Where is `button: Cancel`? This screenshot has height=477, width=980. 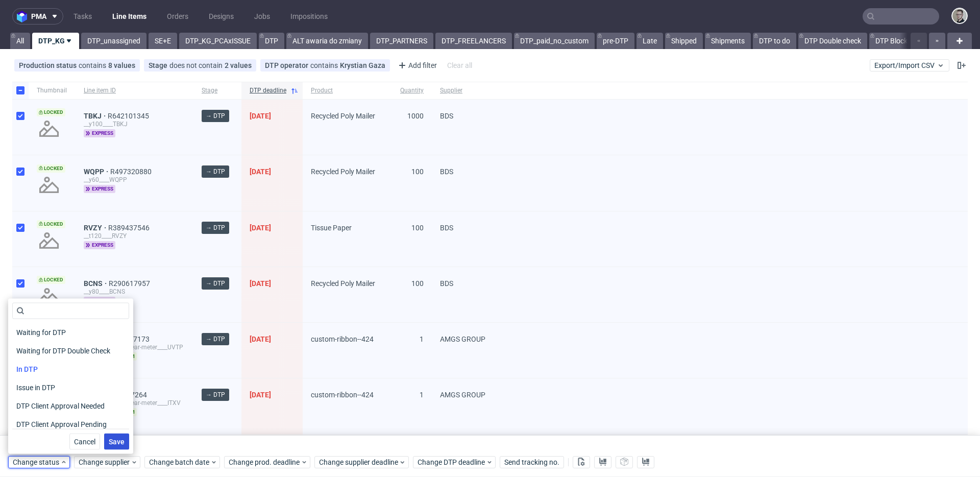 button: Cancel is located at coordinates (85, 442).